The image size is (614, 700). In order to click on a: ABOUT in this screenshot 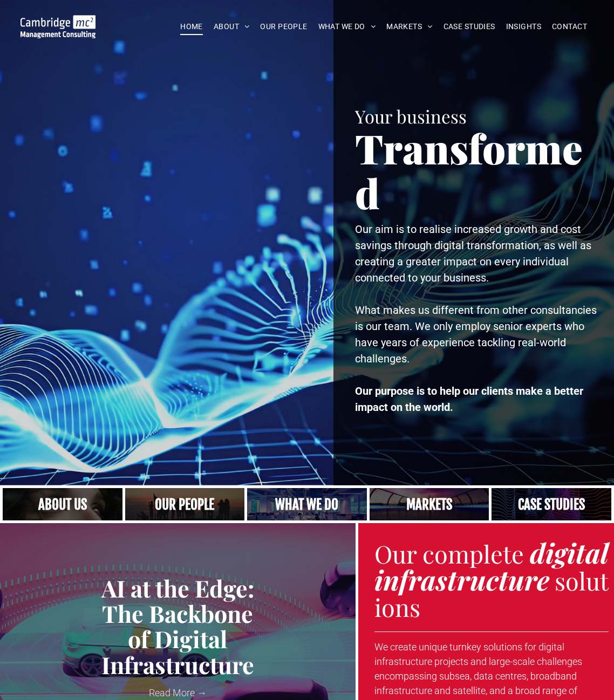, I will do `click(231, 27)`.